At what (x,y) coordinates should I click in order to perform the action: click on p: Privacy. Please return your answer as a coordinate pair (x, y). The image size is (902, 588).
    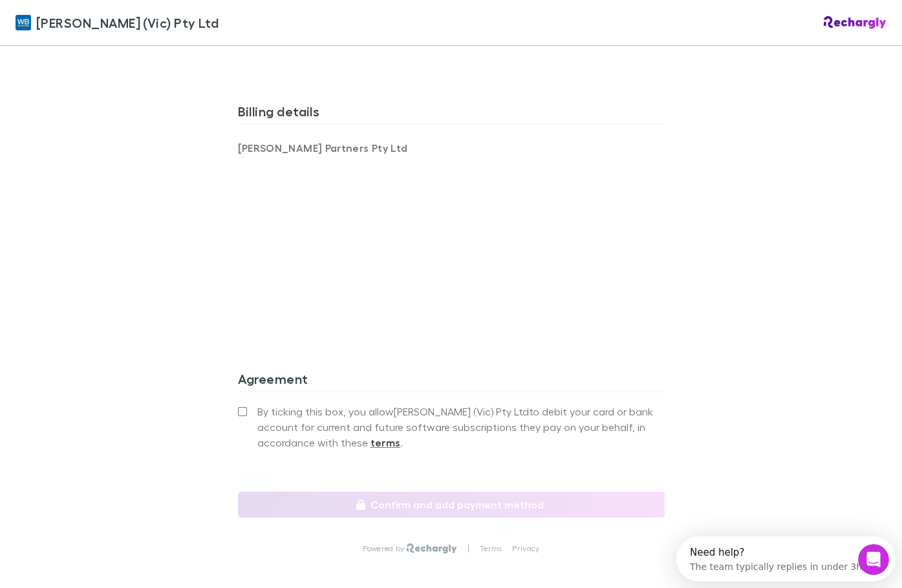
    Looking at the image, I should click on (526, 549).